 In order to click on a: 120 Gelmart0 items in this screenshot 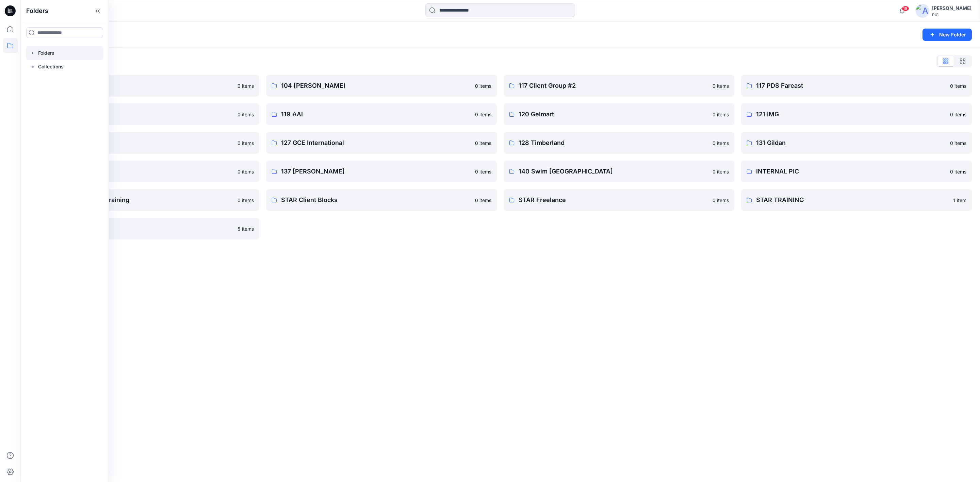, I will do `click(619, 114)`.